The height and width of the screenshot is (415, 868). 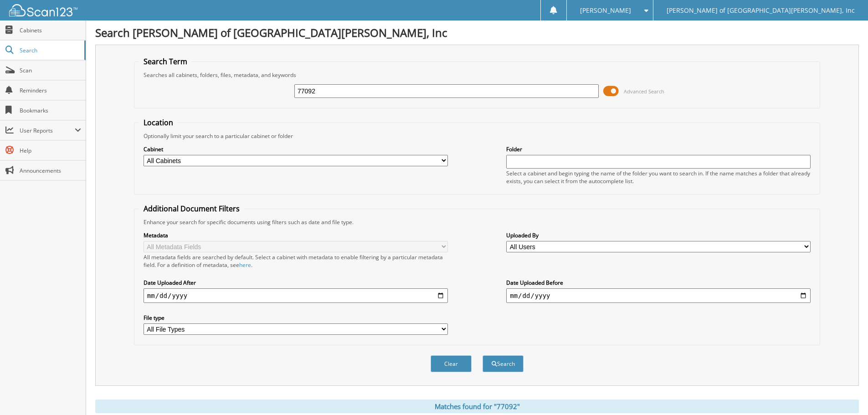 I want to click on div: Matches found for "77092", so click(x=477, y=406).